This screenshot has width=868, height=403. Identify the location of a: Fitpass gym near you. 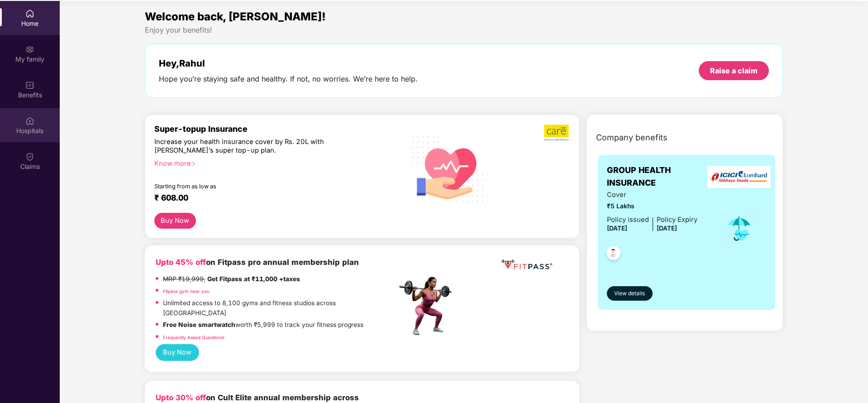
(186, 290).